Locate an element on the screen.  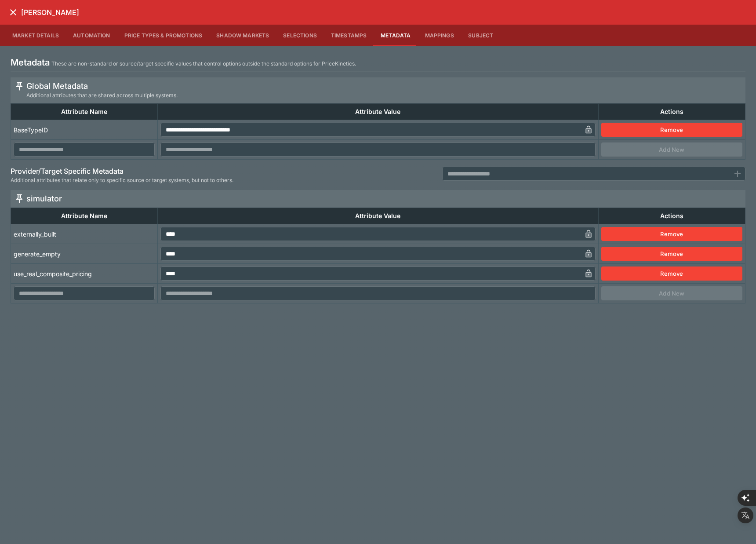
button: Market Details is located at coordinates (36, 35).